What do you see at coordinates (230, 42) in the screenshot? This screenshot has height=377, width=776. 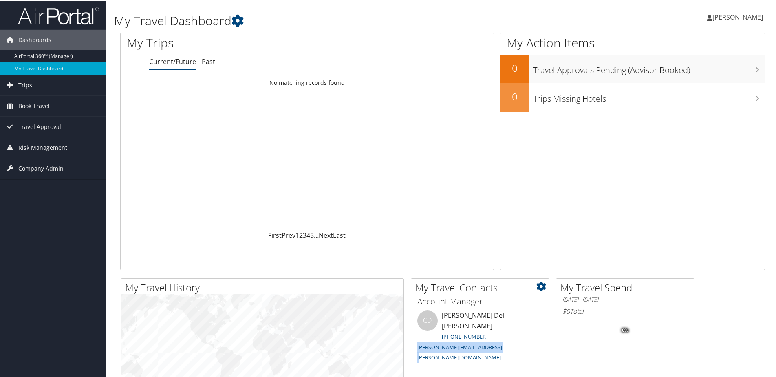 I see `h1: My Trips` at bounding box center [230, 42].